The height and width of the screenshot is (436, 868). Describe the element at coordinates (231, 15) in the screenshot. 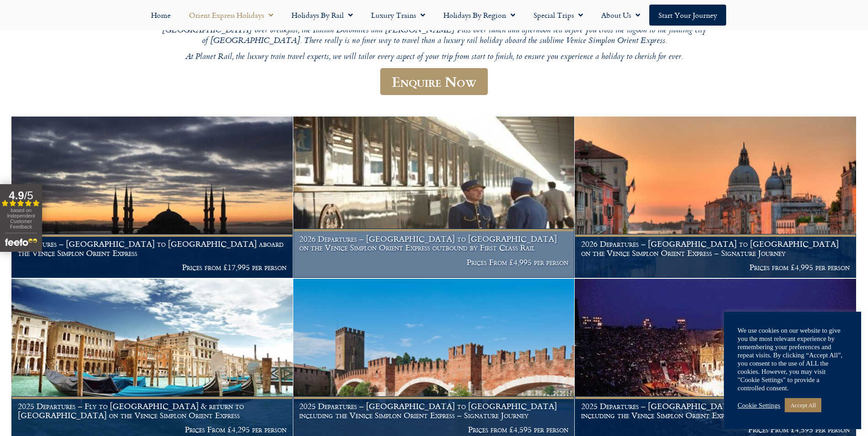

I see `a: Orient Express Holidays` at that location.